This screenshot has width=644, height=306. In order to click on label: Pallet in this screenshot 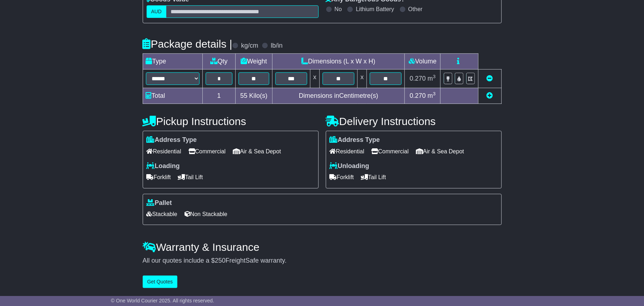, I will do `click(159, 203)`.